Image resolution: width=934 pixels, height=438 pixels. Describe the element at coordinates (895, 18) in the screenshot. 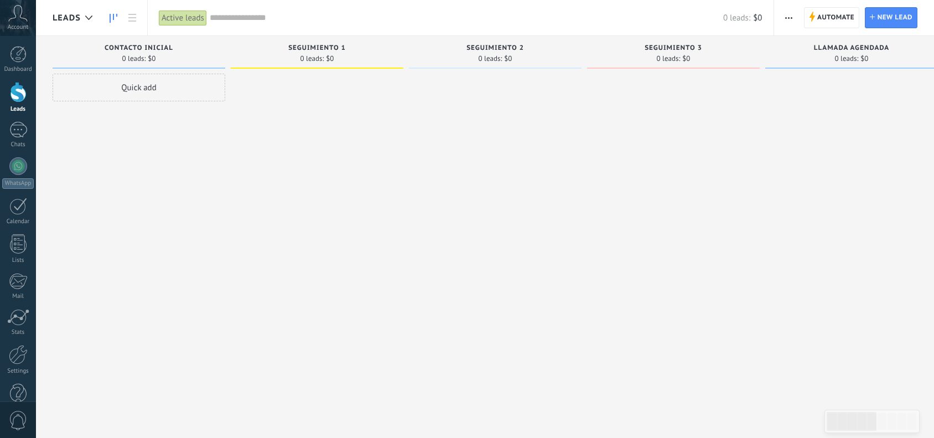

I see `span: New lead` at that location.